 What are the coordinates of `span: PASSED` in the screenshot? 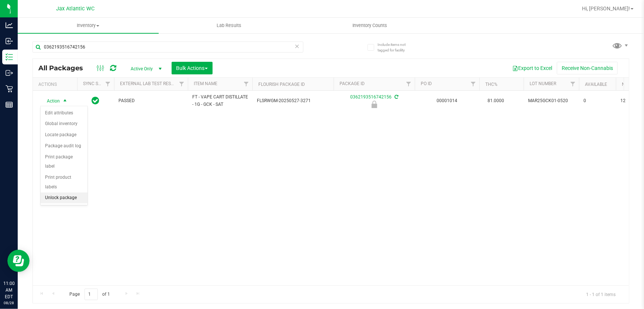 It's located at (151, 101).